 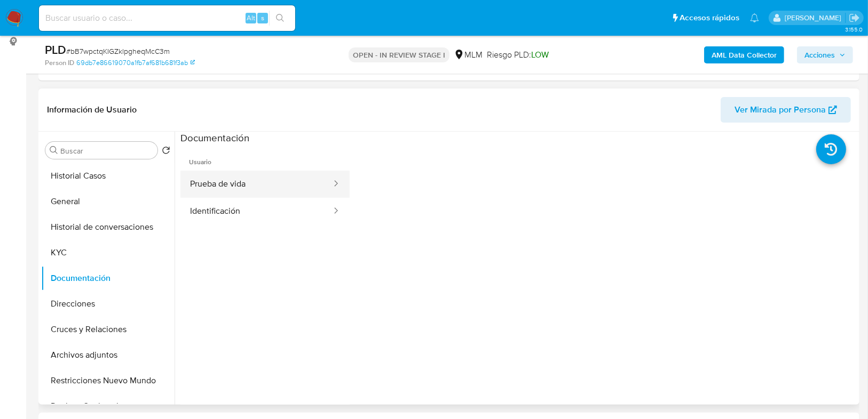 I want to click on span: # bB7wpctqKIGZklpgheqMcC3m, so click(x=118, y=51).